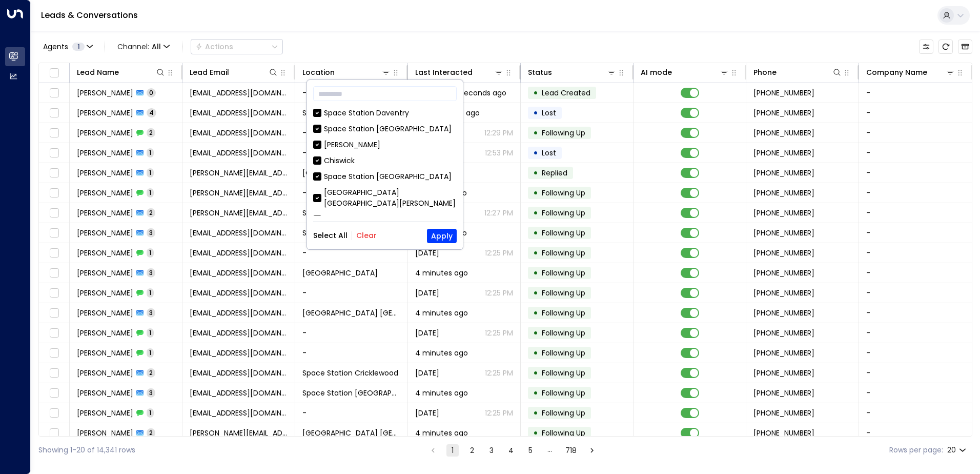 The image size is (980, 474). What do you see at coordinates (491, 450) in the screenshot?
I see `button: Go to page 3` at bounding box center [491, 450].